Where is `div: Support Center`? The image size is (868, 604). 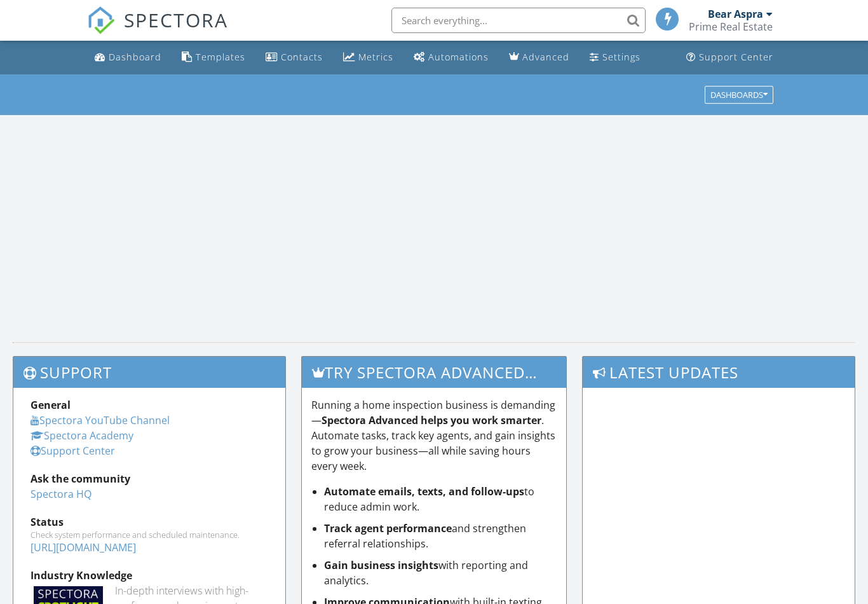 div: Support Center is located at coordinates (736, 57).